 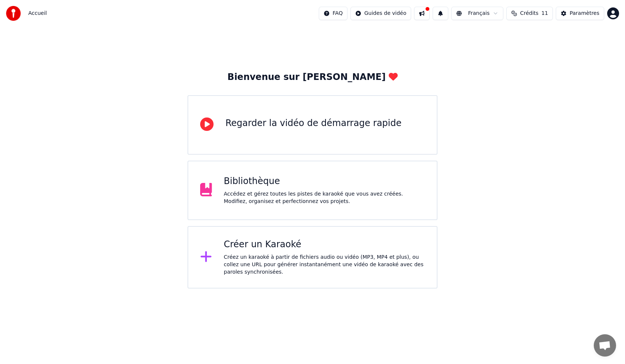 I want to click on span: Accueil, so click(x=38, y=13).